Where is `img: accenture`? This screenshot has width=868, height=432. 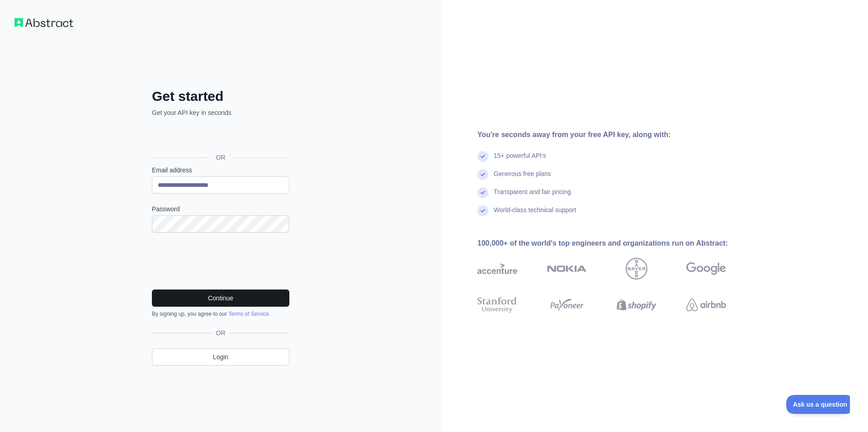 img: accenture is located at coordinates (497, 269).